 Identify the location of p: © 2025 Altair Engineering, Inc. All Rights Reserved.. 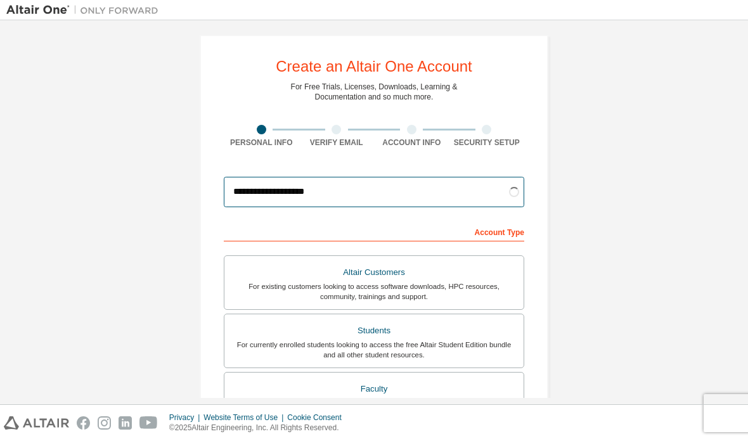
(259, 428).